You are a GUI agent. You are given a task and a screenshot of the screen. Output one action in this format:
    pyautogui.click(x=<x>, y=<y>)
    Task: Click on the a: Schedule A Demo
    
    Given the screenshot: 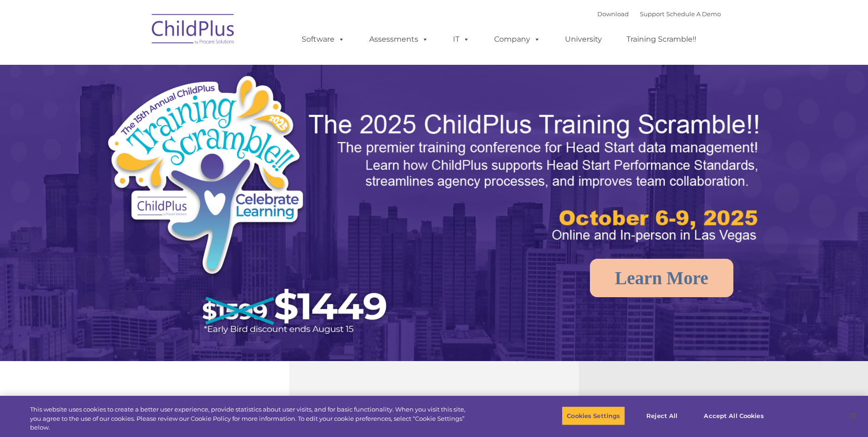 What is the action you would take?
    pyautogui.click(x=694, y=14)
    